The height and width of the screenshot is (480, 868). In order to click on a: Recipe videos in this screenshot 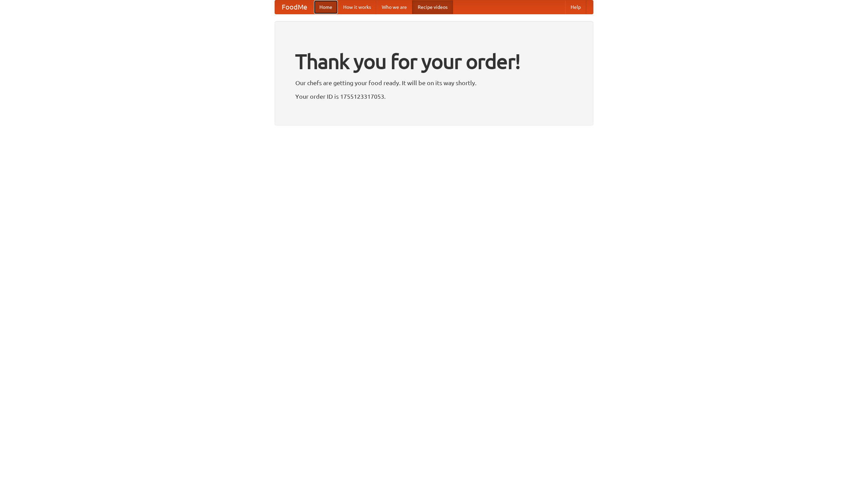, I will do `click(433, 7)`.